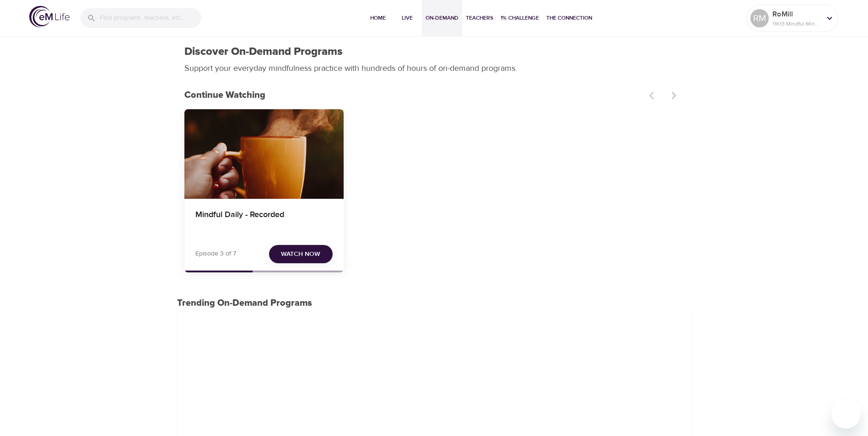  I want to click on p: Support your everyday mindfulness practice with hundreds of hours of on-demand programs., so click(356, 68).